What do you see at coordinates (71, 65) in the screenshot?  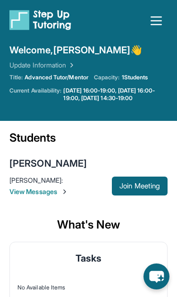 I see `img: Chevron Right` at bounding box center [71, 65].